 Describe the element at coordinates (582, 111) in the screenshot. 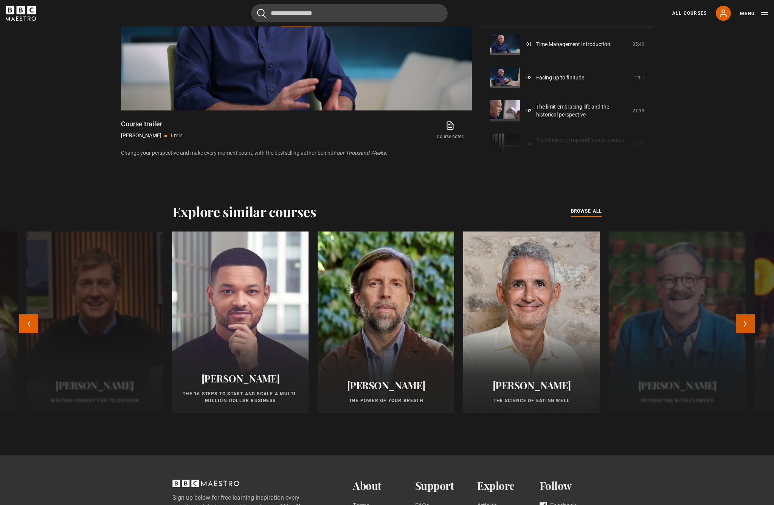

I see `a: The limit-embracing life and the historical perspective` at that location.